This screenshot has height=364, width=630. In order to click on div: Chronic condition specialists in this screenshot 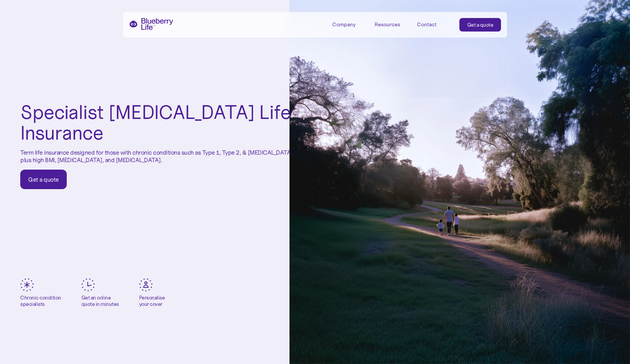, I will do `click(41, 301)`.